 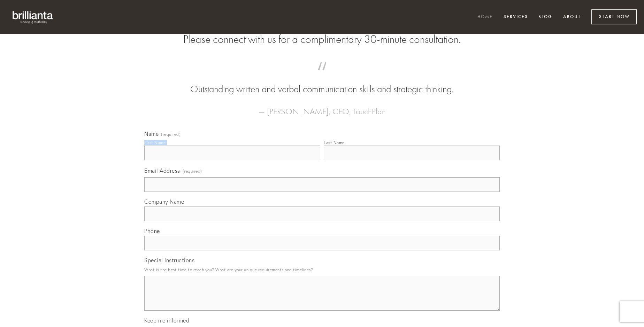 I want to click on h2: Please connect with us for a complimentary 30-minute consultation., so click(x=322, y=40).